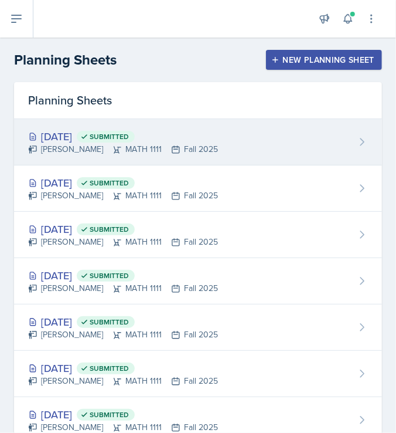 The height and width of the screenshot is (433, 396). Describe the element at coordinates (324, 60) in the screenshot. I see `button: New Planning Sheet` at that location.